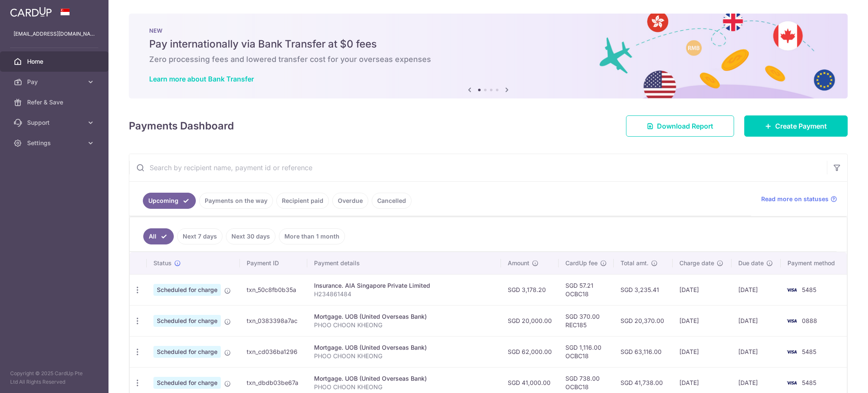 This screenshot has height=393, width=868. I want to click on a: Create Payment, so click(796, 126).